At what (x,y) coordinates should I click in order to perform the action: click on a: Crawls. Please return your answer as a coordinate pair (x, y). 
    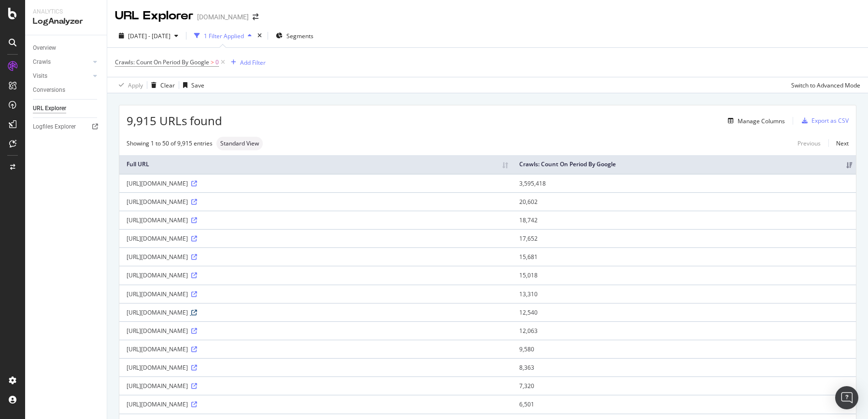
    Looking at the image, I should click on (61, 62).